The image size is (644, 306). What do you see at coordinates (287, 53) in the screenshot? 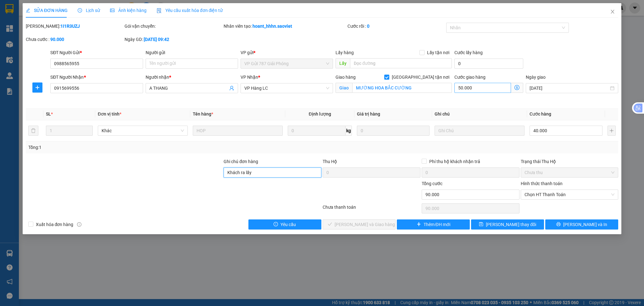
I see `div: VP gửi` at bounding box center [287, 53].